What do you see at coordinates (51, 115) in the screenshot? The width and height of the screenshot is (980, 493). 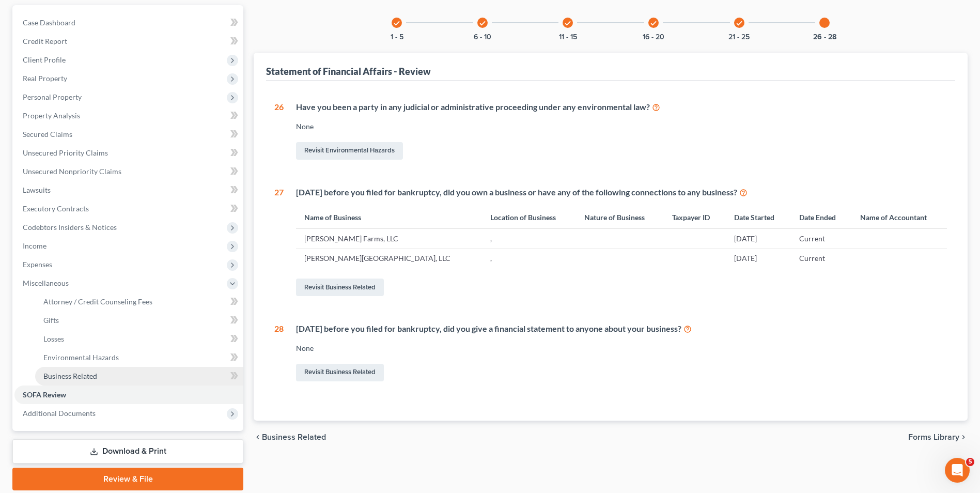 I see `span: Property Analysis` at bounding box center [51, 115].